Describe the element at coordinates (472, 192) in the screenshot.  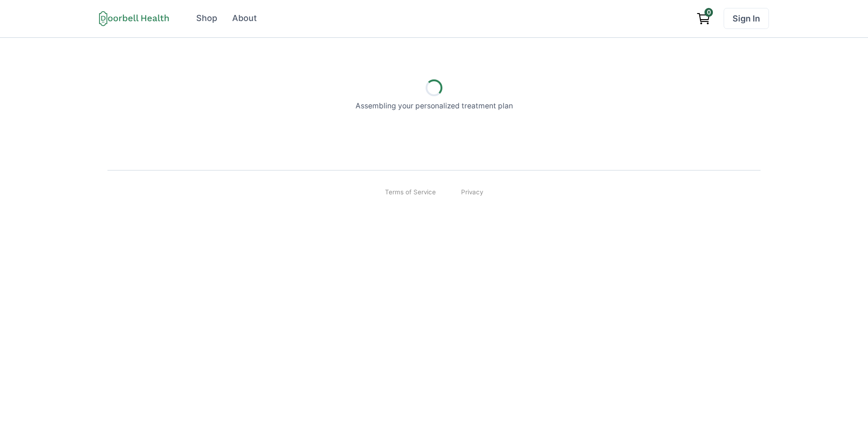
I see `a: Privacy` at that location.